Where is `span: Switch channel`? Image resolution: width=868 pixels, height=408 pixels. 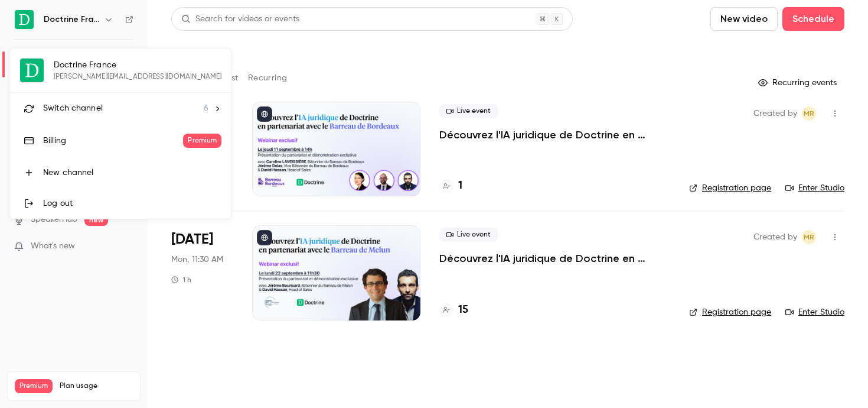
span: Switch channel is located at coordinates (73, 108).